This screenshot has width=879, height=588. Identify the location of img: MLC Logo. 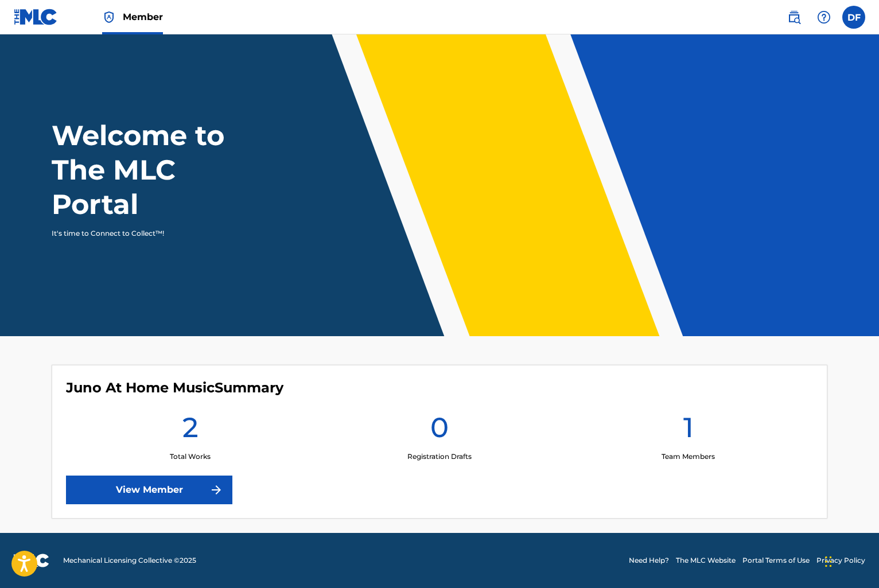
(35, 16).